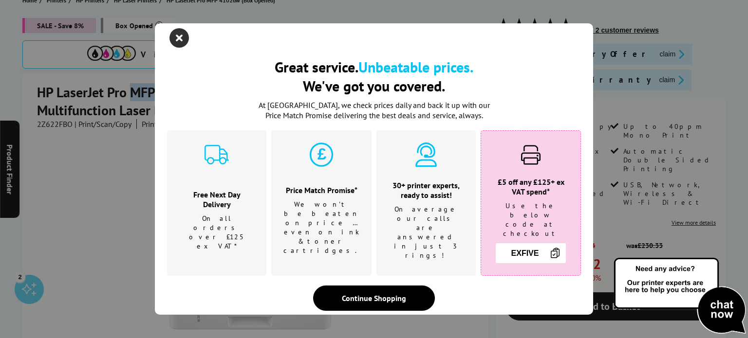 The height and width of the screenshot is (338, 748). What do you see at coordinates (179, 38) in the screenshot?
I see `button: close modal` at bounding box center [179, 38].